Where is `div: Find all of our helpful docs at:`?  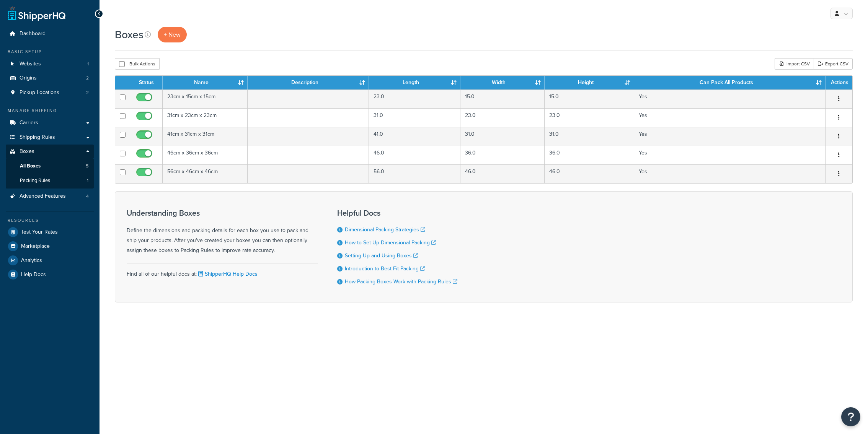 div: Find all of our helpful docs at: is located at coordinates (222, 271).